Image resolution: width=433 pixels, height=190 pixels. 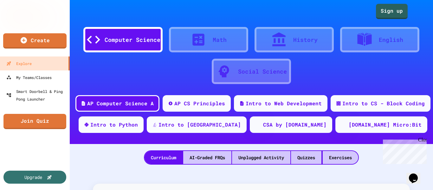 What do you see at coordinates (164, 157) in the screenshot?
I see `div: Curriculum` at bounding box center [164, 157].